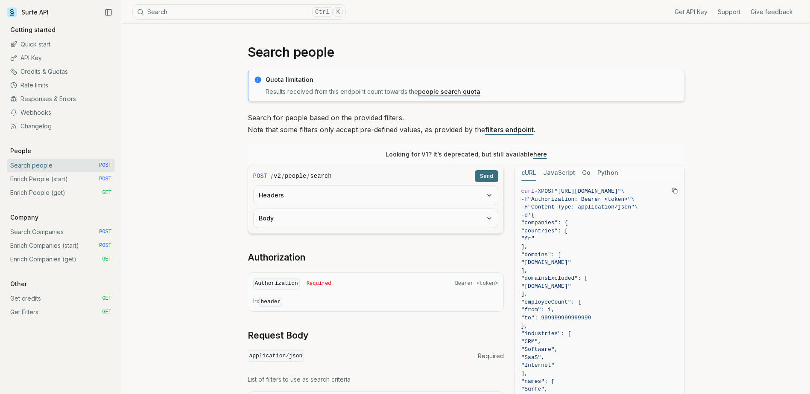 This screenshot has height=394, width=810. I want to click on p: Quota limitation, so click(472, 80).